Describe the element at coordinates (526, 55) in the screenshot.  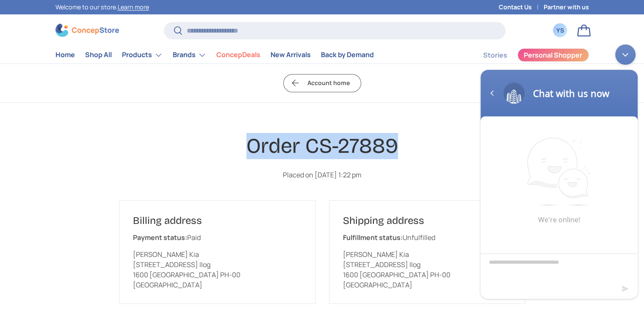
I see `nav: Secondary` at that location.